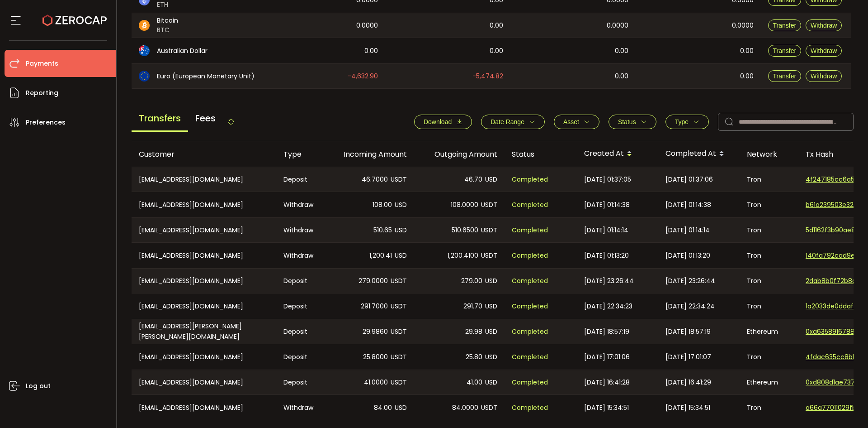  What do you see at coordinates (438, 122) in the screenshot?
I see `span: Download` at bounding box center [438, 122].